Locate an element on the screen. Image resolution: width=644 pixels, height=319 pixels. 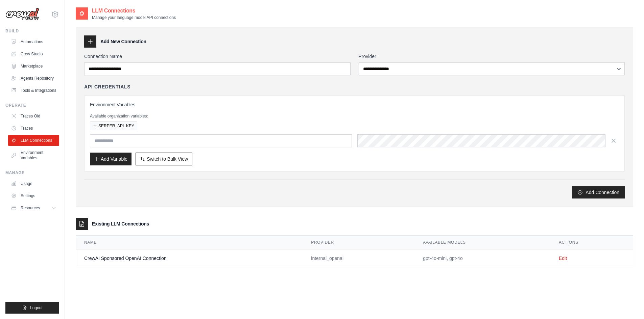
h3: Existing LLM Connections is located at coordinates (121, 224).